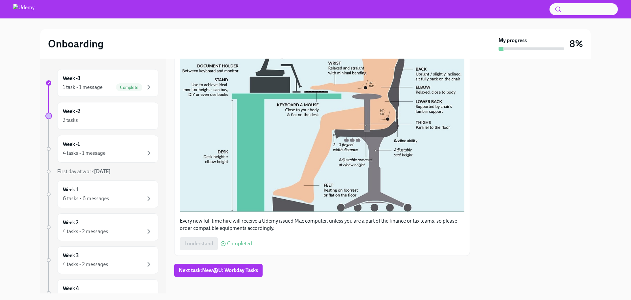 This screenshot has width=631, height=300. What do you see at coordinates (70, 189) in the screenshot?
I see `h6: Week 1` at bounding box center [70, 189].